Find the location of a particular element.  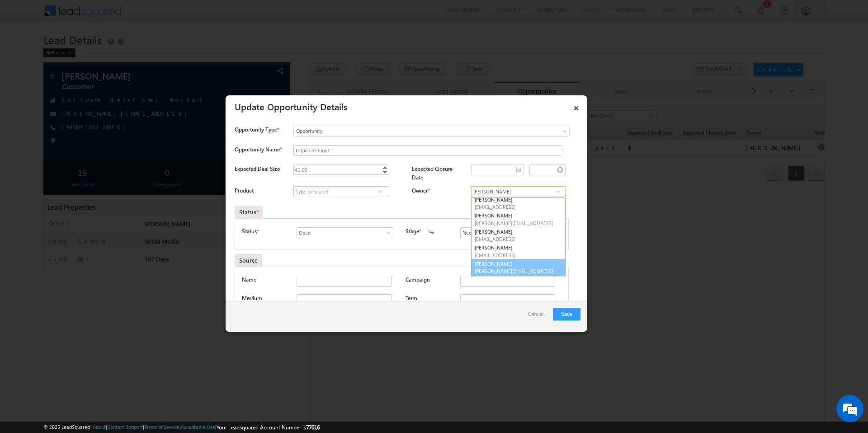

label: Name is located at coordinates (249, 280).